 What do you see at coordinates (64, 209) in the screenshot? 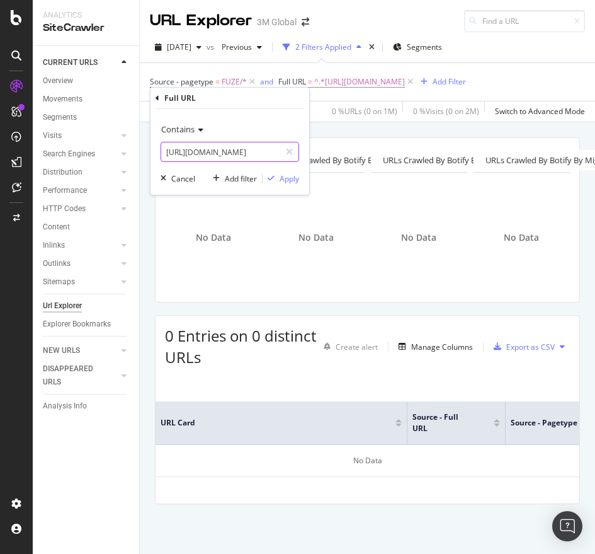
I see `div: HTTP Codes` at bounding box center [64, 209].